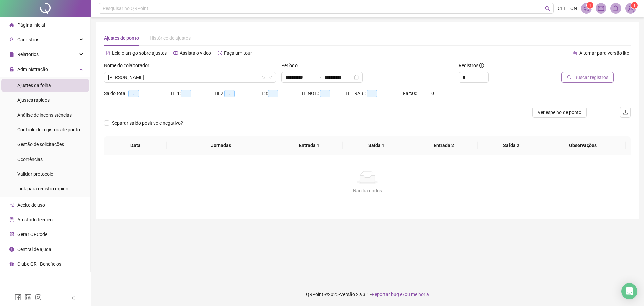  Describe the element at coordinates (12, 205) in the screenshot. I see `span: audit` at that location.